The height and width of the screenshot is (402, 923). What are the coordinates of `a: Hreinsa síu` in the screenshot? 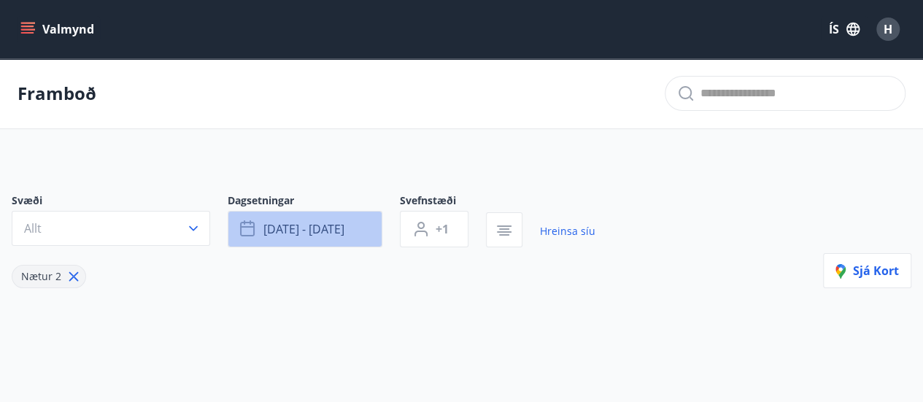 It's located at (567, 231).